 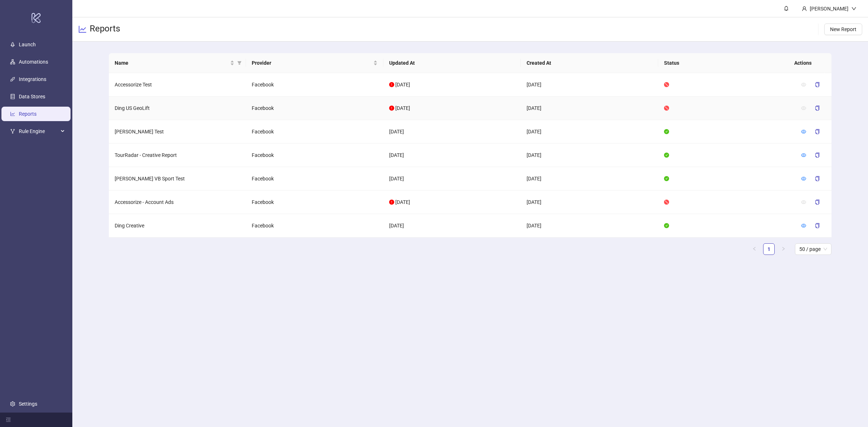 What do you see at coordinates (315, 63) in the screenshot?
I see `th: Provider` at bounding box center [315, 63].